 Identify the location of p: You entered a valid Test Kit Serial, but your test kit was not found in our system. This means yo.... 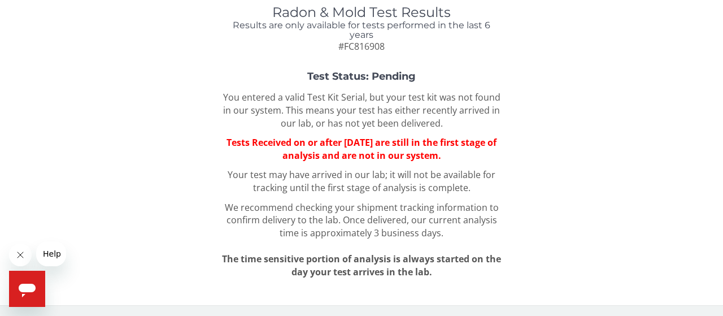
(362, 110).